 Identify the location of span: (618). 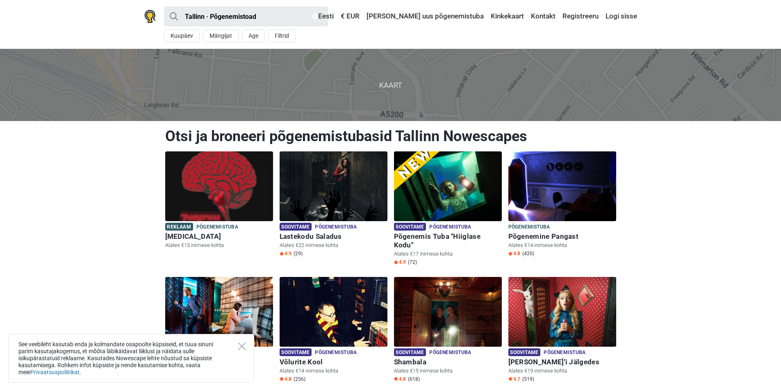
(414, 379).